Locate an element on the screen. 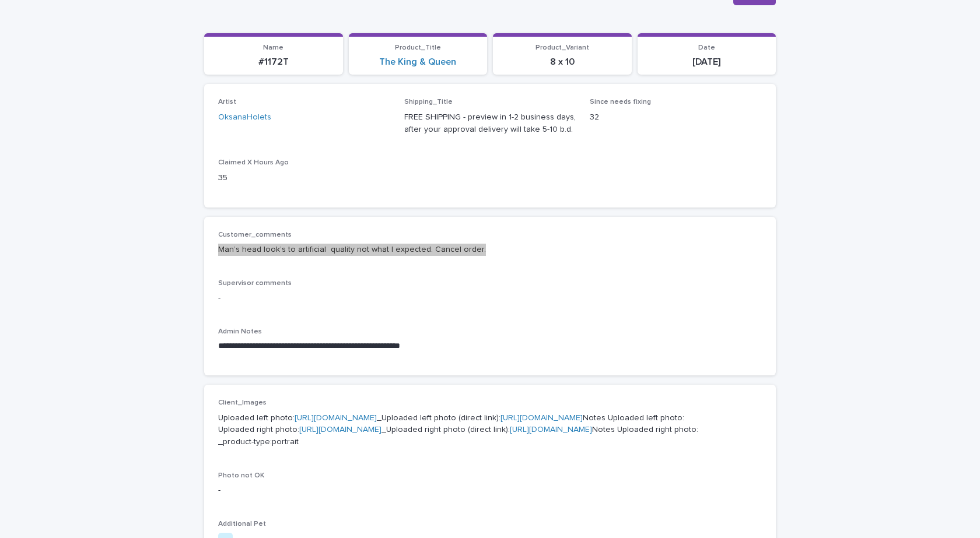  span: Artist is located at coordinates (227, 102).